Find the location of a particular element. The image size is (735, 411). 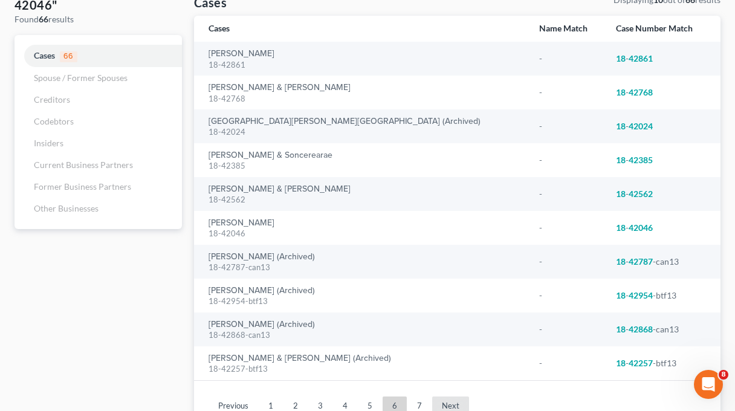

div: 18-42385 is located at coordinates (364, 166).